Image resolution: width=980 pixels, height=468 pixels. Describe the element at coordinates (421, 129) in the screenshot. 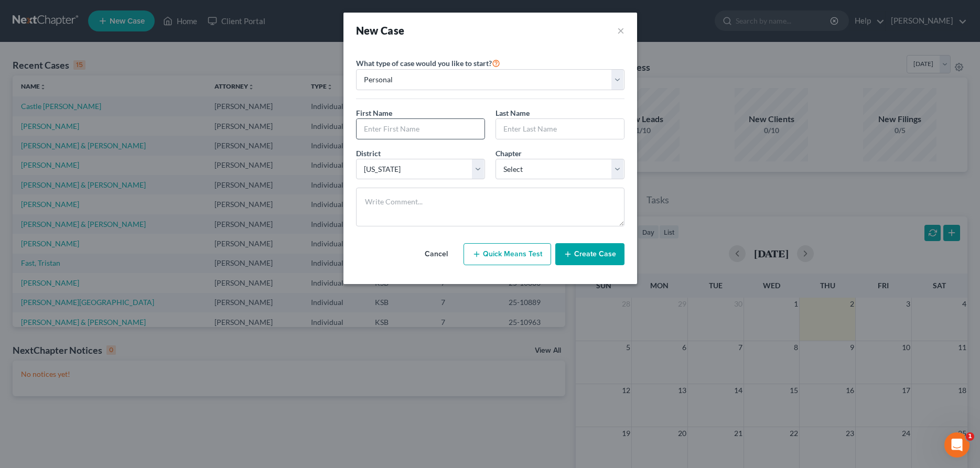

I see `input: Enter First Name` at that location.